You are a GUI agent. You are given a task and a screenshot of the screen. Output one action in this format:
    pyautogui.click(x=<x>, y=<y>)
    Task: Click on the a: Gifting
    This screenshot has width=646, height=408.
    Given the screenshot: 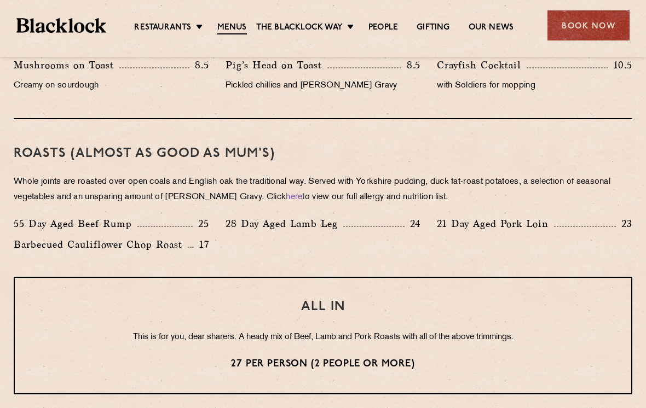 What is the action you would take?
    pyautogui.click(x=433, y=28)
    